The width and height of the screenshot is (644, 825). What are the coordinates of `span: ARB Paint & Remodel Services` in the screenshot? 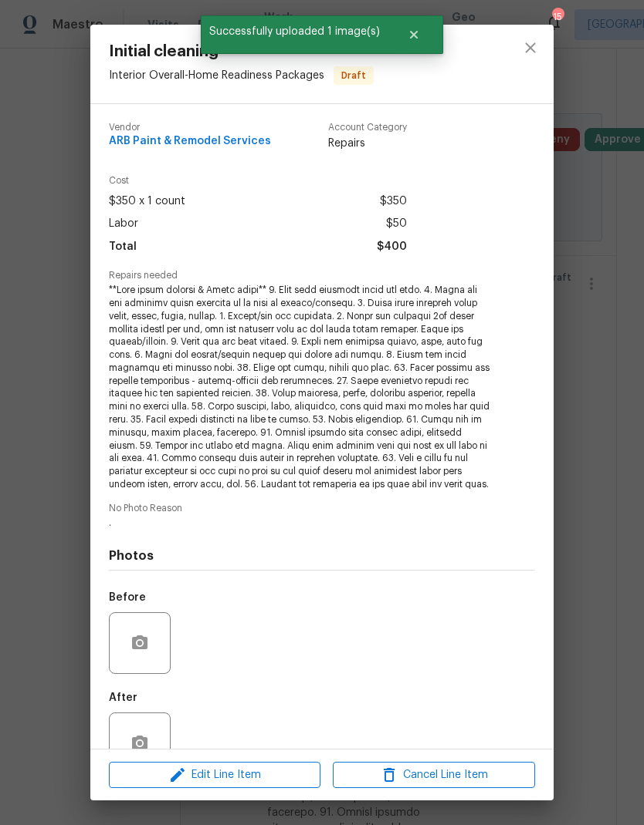 It's located at (190, 141).